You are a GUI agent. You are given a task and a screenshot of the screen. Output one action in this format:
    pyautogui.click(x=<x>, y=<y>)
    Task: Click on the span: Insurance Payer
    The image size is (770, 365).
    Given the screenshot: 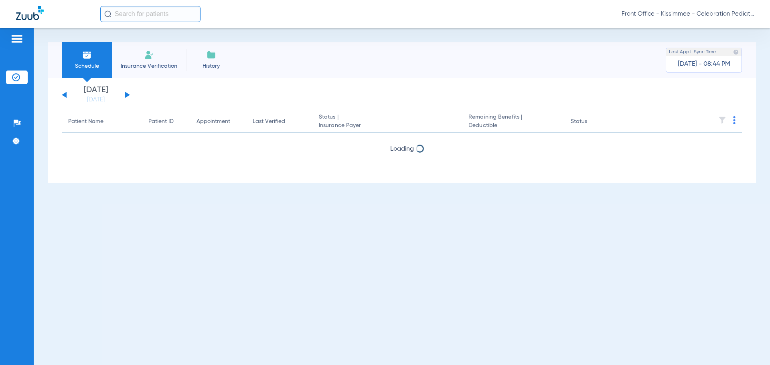 What is the action you would take?
    pyautogui.click(x=387, y=126)
    